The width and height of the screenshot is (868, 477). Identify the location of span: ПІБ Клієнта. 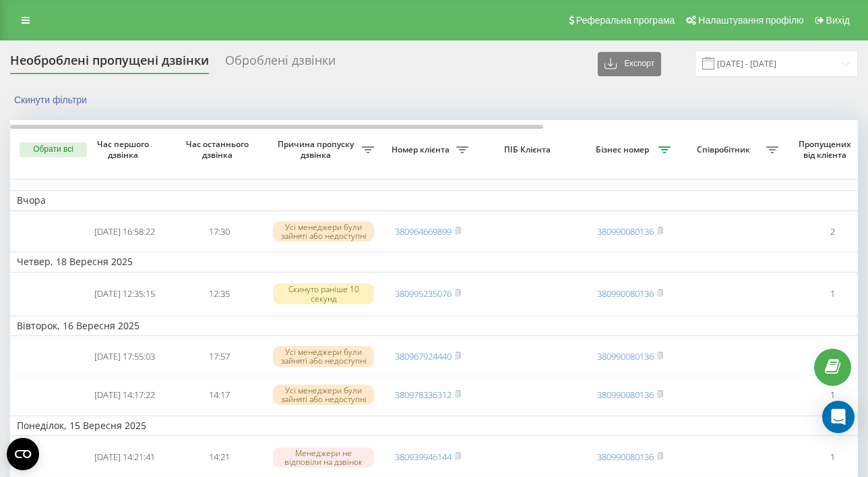
(529, 150).